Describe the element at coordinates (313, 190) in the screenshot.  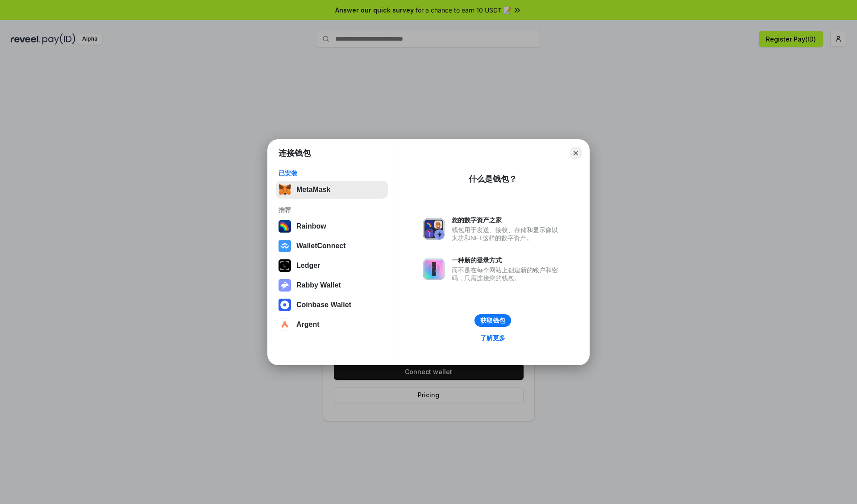
I see `div: MetaMask` at that location.